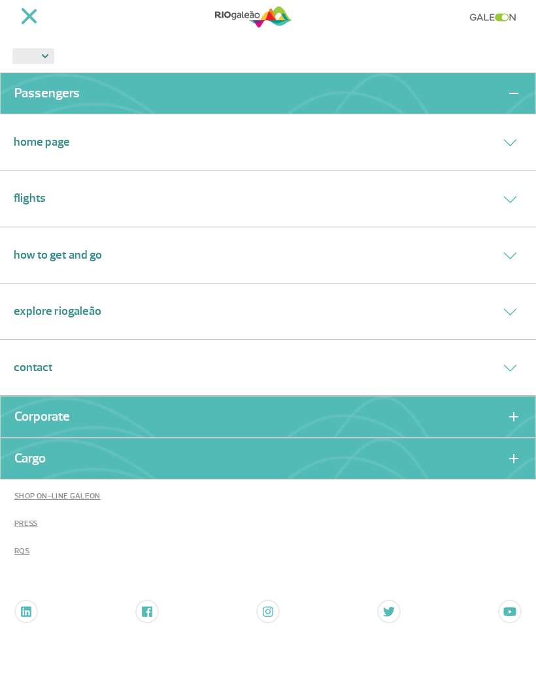 The height and width of the screenshot is (699, 536). Describe the element at coordinates (42, 417) in the screenshot. I see `a: Corporate` at that location.